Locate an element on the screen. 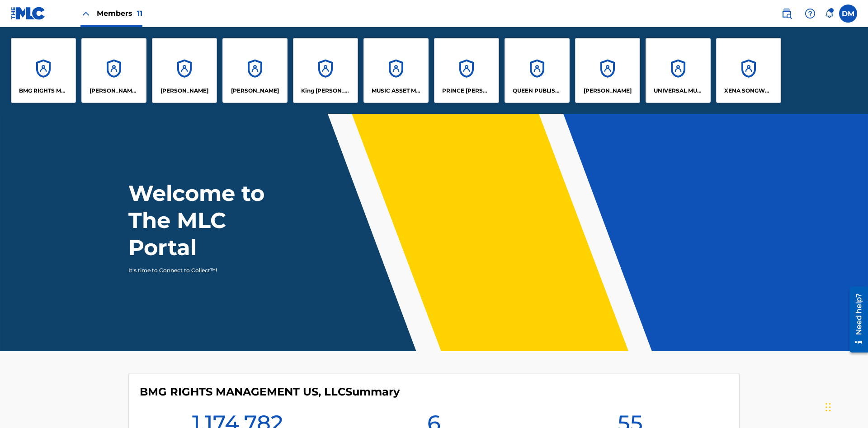 The height and width of the screenshot is (428, 868). div: Open Resource Center is located at coordinates (16, 37).